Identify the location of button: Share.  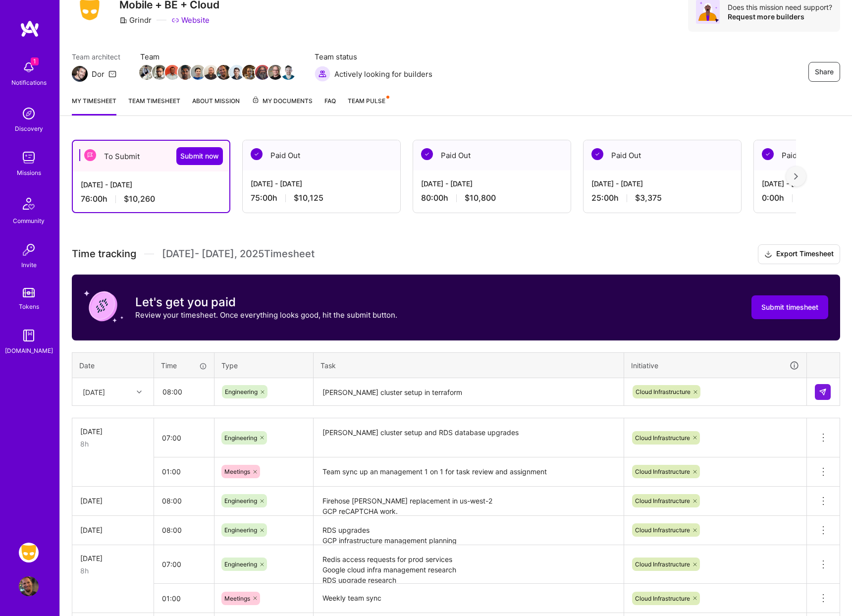
(824, 72).